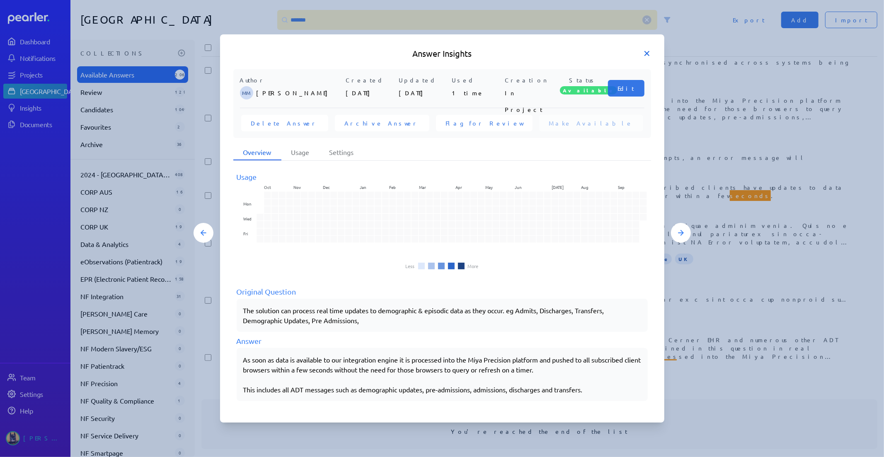 The image size is (884, 457). What do you see at coordinates (245, 233) in the screenshot?
I see `text: Fri` at bounding box center [245, 233].